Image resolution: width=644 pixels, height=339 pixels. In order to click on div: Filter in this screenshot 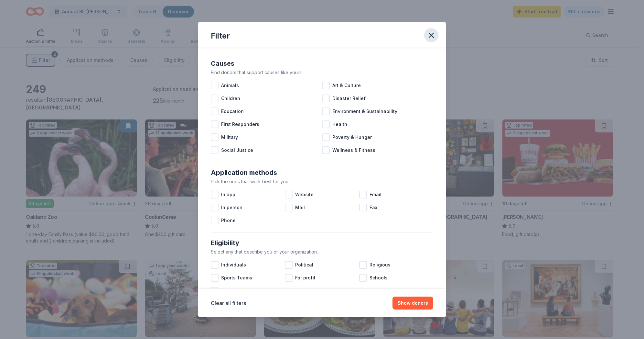, I will do `click(220, 36)`.